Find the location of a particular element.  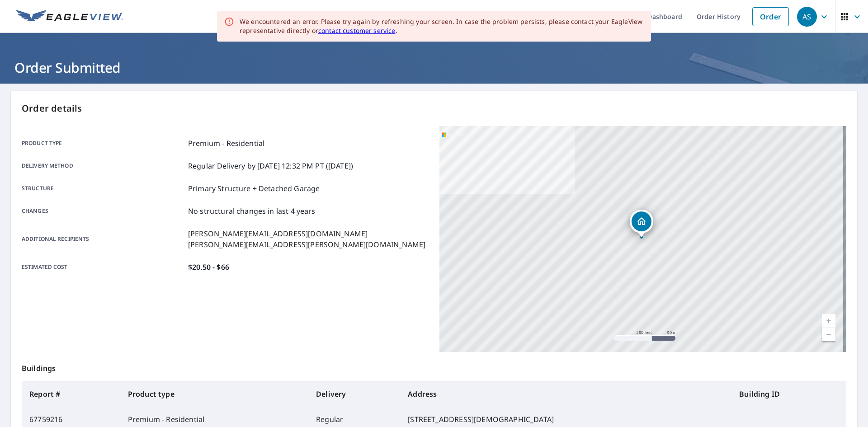

img: EV Logo is located at coordinates (70, 17).